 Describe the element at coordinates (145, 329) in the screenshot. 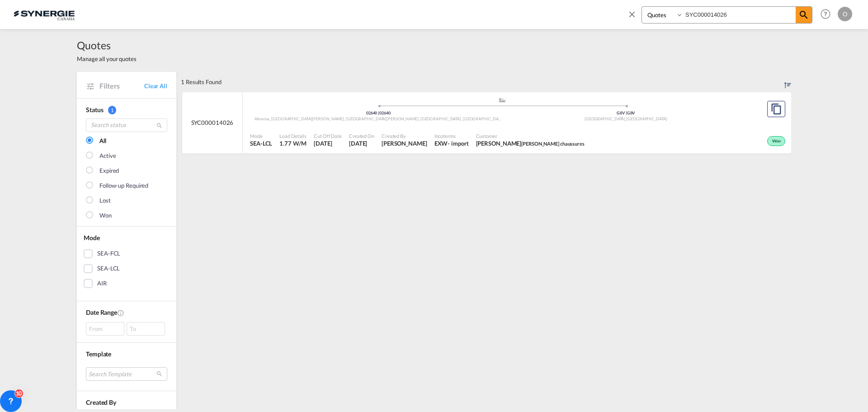

I see `div: To` at that location.